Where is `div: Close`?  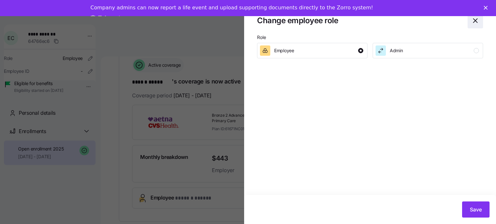
div: Close is located at coordinates (487, 8).